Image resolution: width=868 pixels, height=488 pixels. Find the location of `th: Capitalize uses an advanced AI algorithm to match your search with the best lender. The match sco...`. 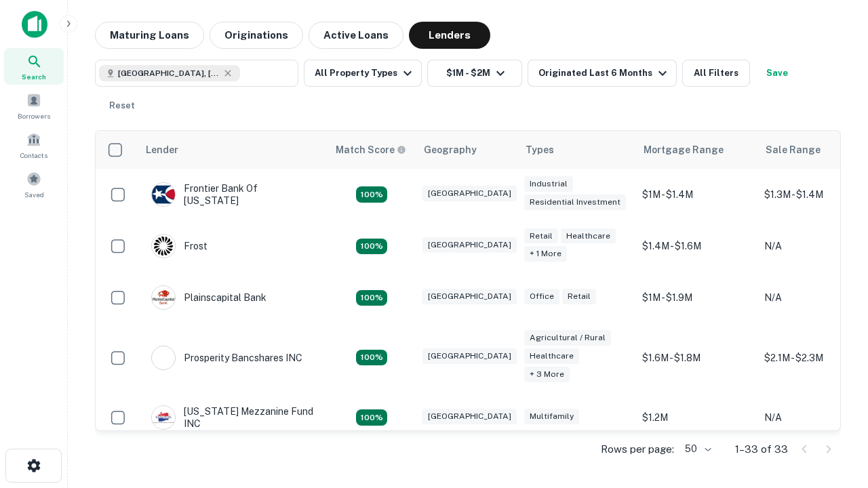

th: Capitalize uses an advanced AI algorithm to match your search with the best lender. The match sco... is located at coordinates (372, 150).